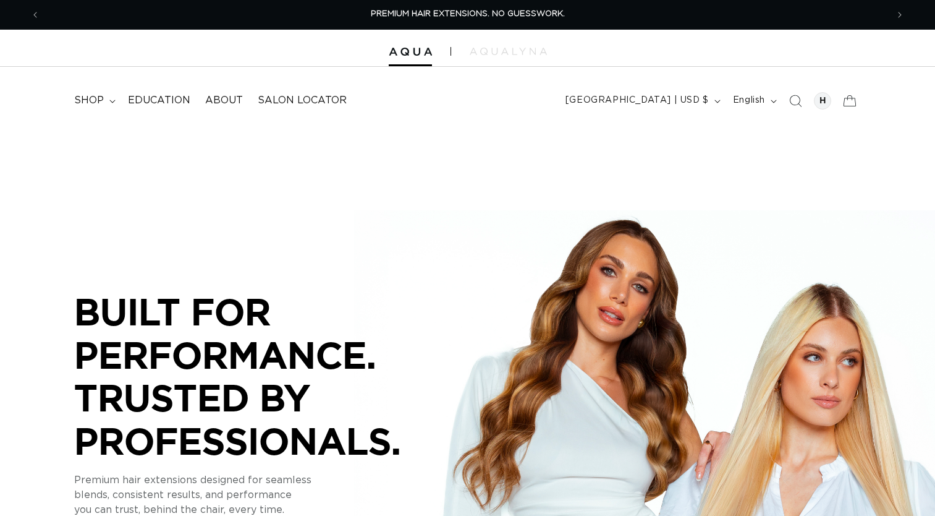 The image size is (935, 516). Describe the element at coordinates (224, 100) in the screenshot. I see `a: About` at that location.